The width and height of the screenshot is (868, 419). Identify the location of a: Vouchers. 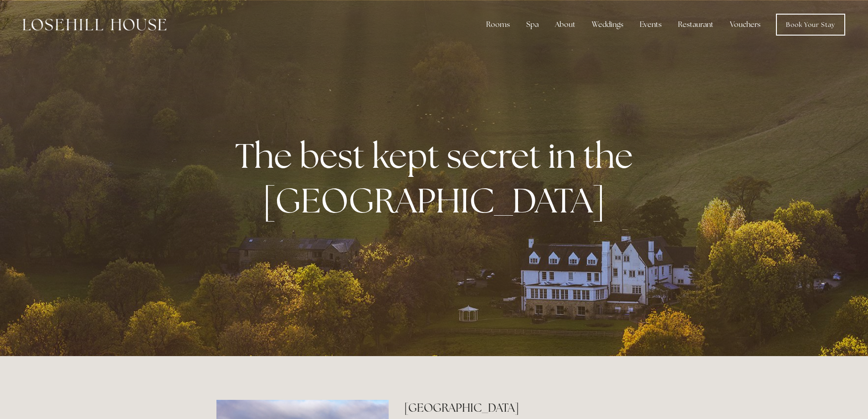
(745, 25).